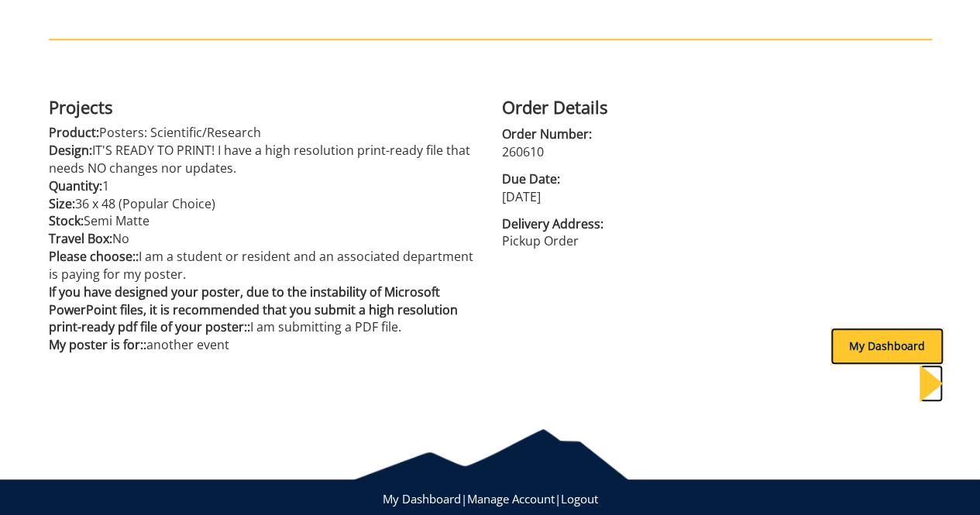 This screenshot has height=515, width=980. Describe the element at coordinates (717, 107) in the screenshot. I see `h4: Order Details` at that location.